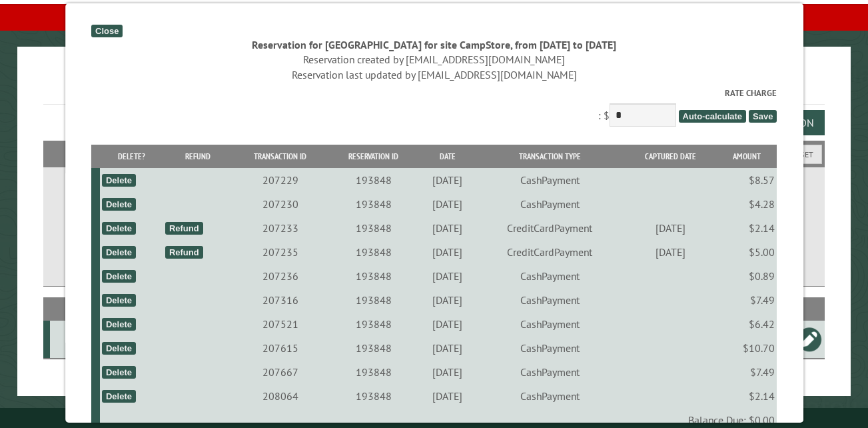 This screenshot has width=868, height=428. Describe the element at coordinates (747, 276) in the screenshot. I see `td: $0.89` at that location.